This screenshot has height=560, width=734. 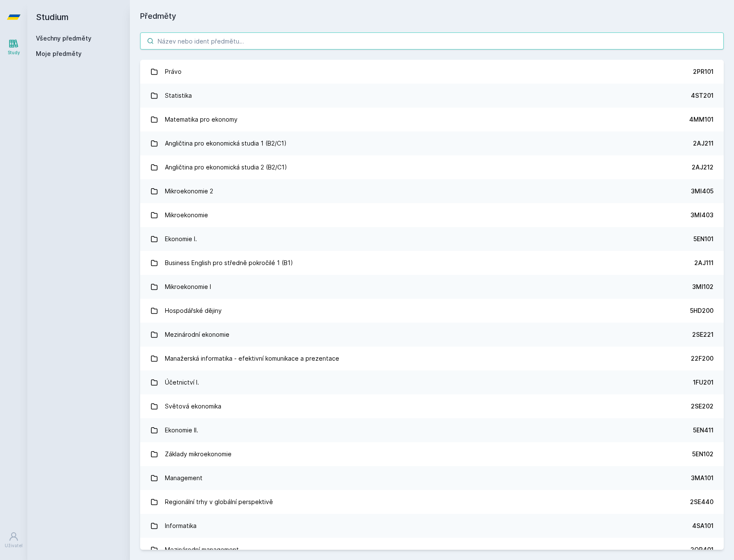 I want to click on div: Angličtina pro ekonomická studia 1 (B2/C1), so click(x=225, y=144).